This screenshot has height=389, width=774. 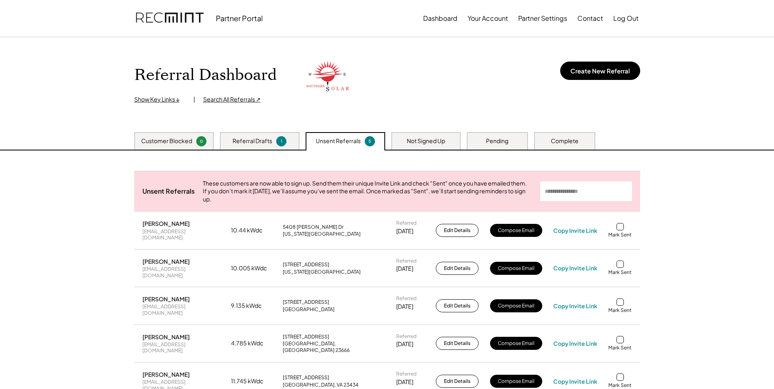 I want to click on div: 9.135 kWdc, so click(x=251, y=306).